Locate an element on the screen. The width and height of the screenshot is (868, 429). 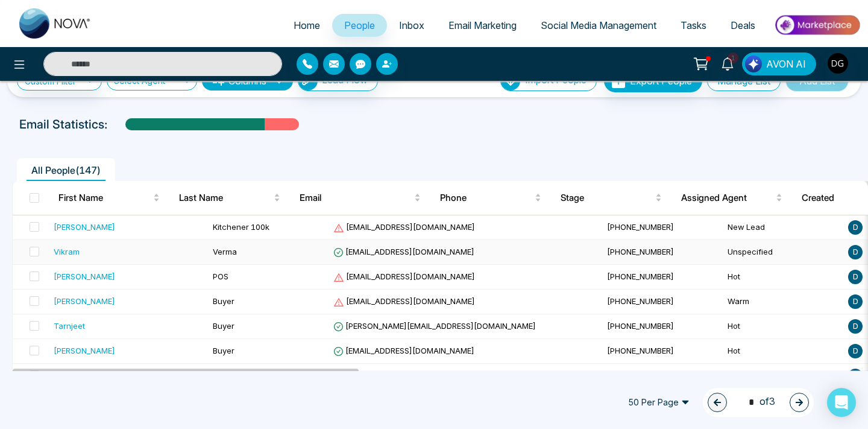
a: 1 is located at coordinates (728, 63).